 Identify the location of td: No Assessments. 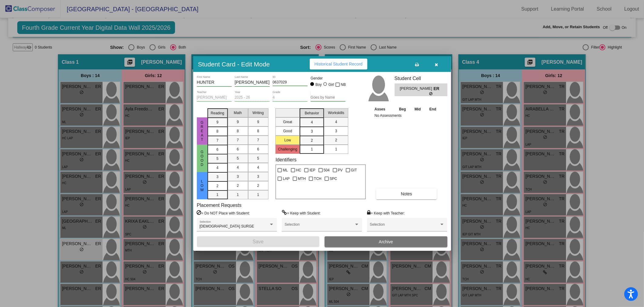
(407, 115).